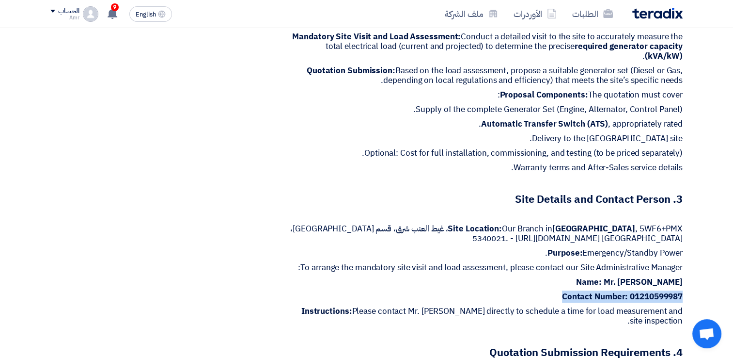 Image resolution: width=733 pixels, height=358 pixels. I want to click on a: الطلبات, so click(593, 14).